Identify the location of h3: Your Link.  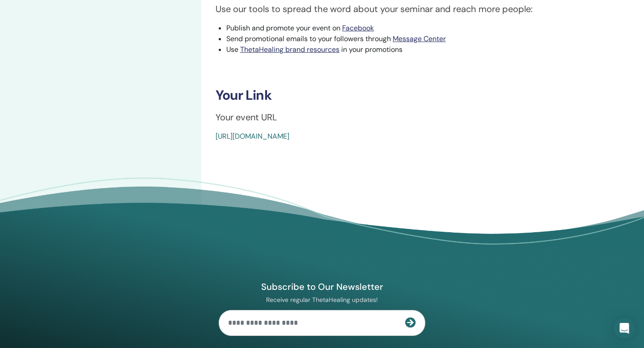
(416, 95).